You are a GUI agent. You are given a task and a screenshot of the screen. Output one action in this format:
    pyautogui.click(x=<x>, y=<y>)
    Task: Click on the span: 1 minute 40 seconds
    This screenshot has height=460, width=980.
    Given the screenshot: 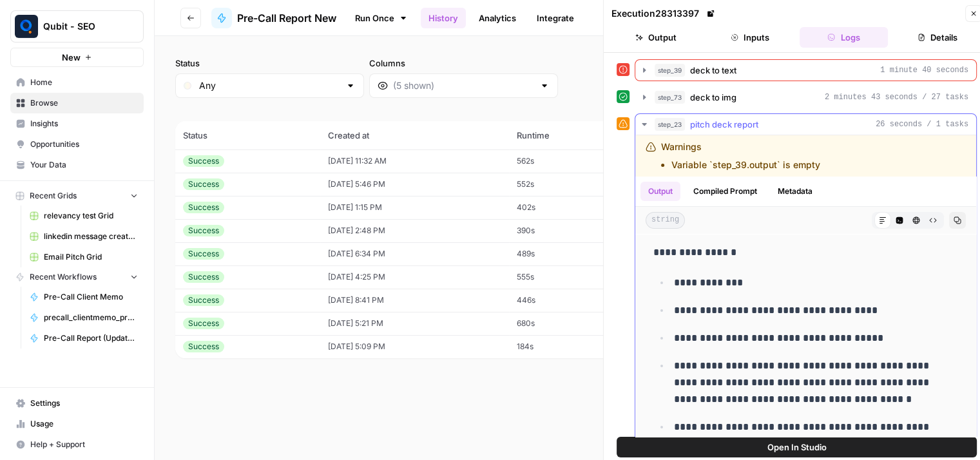 What is the action you would take?
    pyautogui.click(x=924, y=70)
    